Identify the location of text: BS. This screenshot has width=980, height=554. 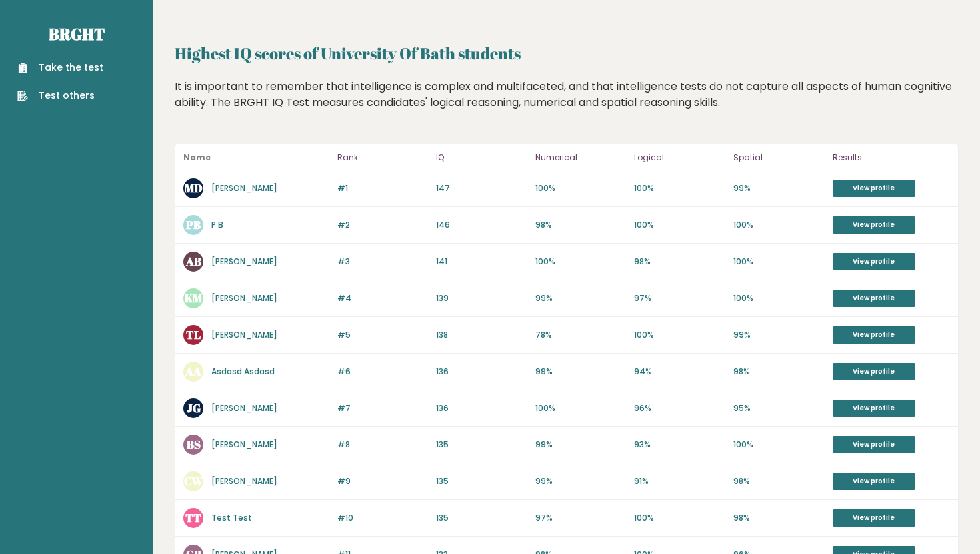
(193, 444).